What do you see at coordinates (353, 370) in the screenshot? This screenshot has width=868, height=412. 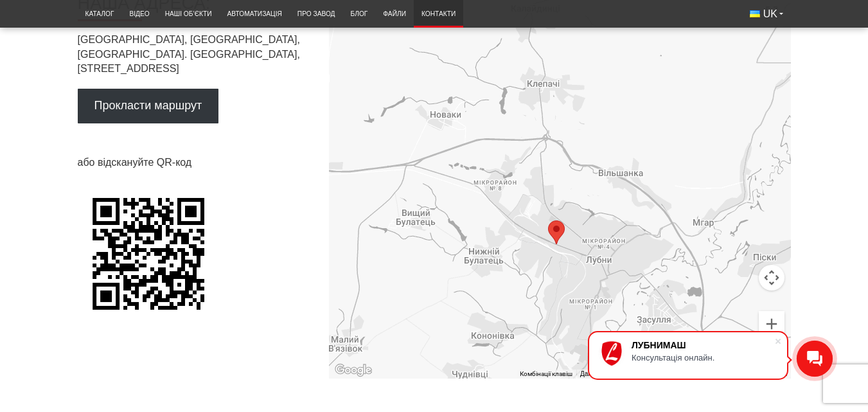 I see `a: Відкрити цю область на Картах Google (відкриється нове вікно)` at bounding box center [353, 370].